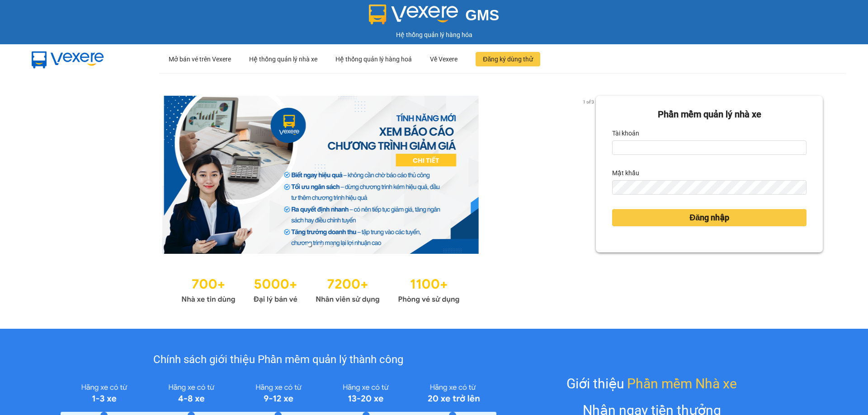 The width and height of the screenshot is (868, 415). Describe the element at coordinates (652, 383) in the screenshot. I see `div: Giới thiệu` at that location.